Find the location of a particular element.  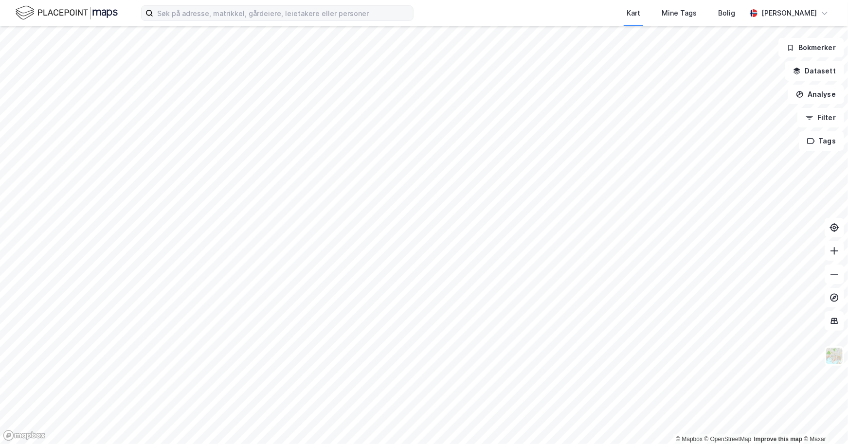

img: Z is located at coordinates (834, 356).